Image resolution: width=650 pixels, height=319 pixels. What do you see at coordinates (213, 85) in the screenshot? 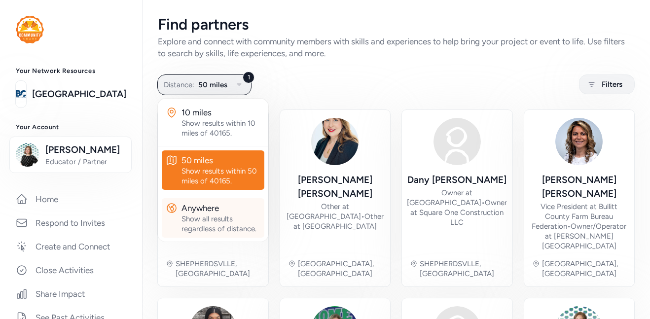
I see `span: 50 miles` at bounding box center [213, 85].